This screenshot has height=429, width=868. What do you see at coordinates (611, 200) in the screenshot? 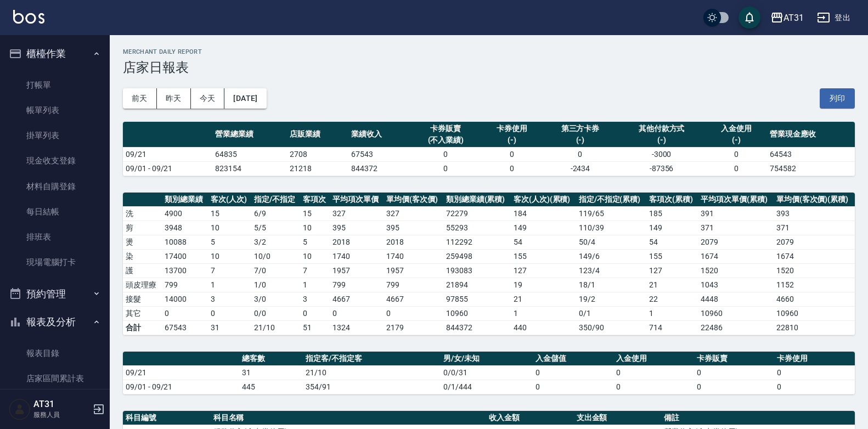
I see `th: 指定/不指定(累積)` at bounding box center [611, 200].